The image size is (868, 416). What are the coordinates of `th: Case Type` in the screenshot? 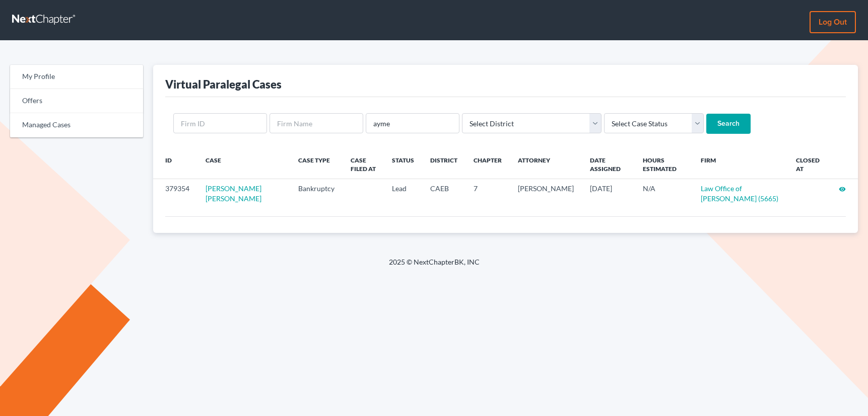 It's located at (317, 164).